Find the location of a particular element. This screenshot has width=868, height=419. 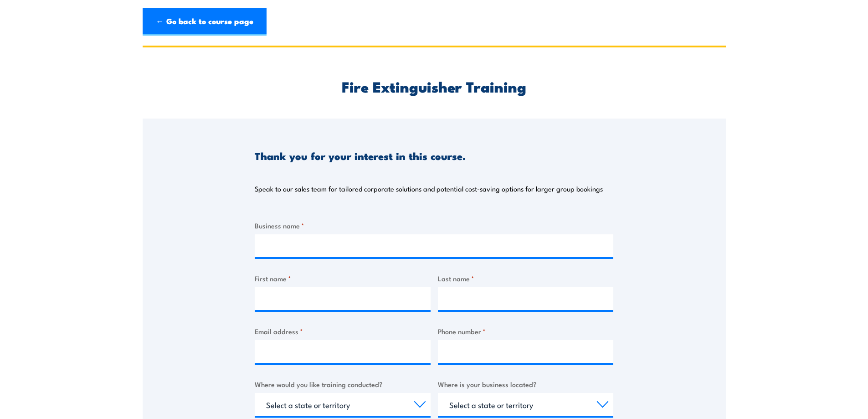

label: Email address is located at coordinates (343, 331).